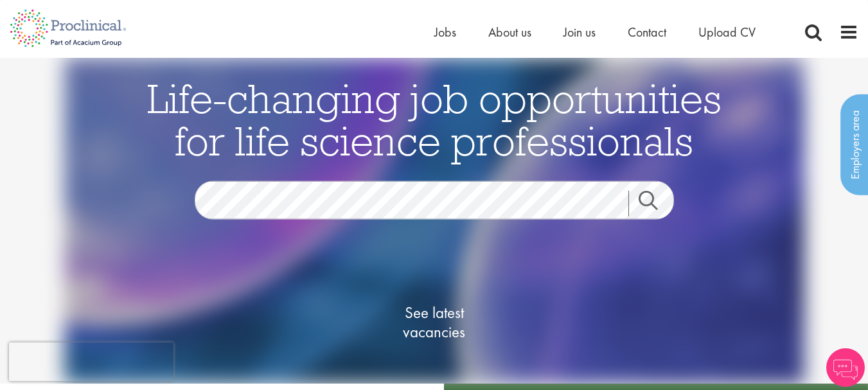 This screenshot has width=868, height=390. I want to click on a: Upload CV, so click(726, 32).